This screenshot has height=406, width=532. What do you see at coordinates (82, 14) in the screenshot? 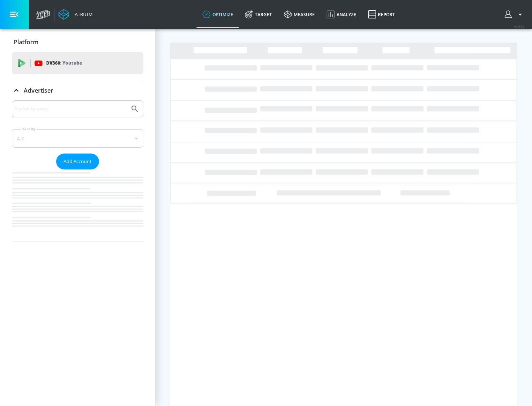
I see `div: Atrium` at bounding box center [82, 14].